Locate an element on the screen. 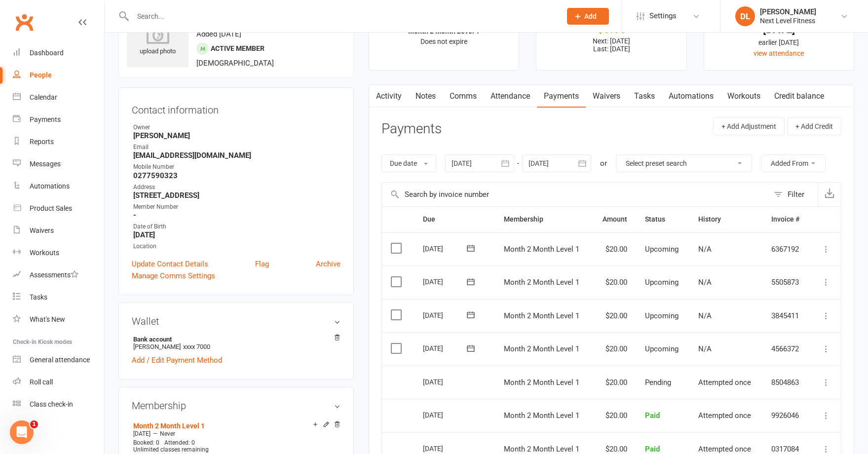 The height and width of the screenshot is (454, 868). input: Search by invoice number is located at coordinates (576, 195).